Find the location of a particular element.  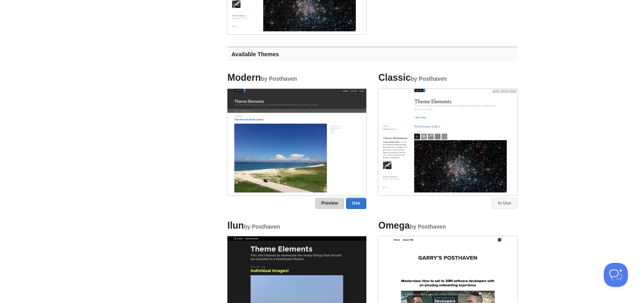

a: In Use is located at coordinates (504, 204).